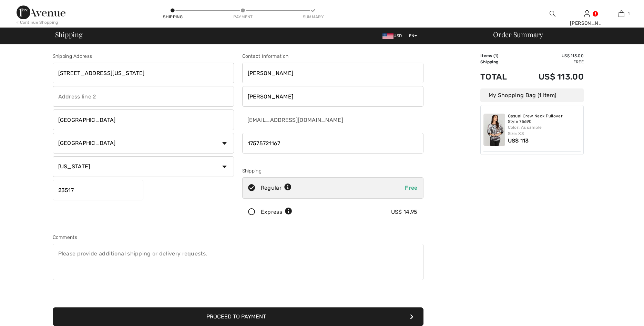  I want to click on div: Contact Information, so click(333, 56).